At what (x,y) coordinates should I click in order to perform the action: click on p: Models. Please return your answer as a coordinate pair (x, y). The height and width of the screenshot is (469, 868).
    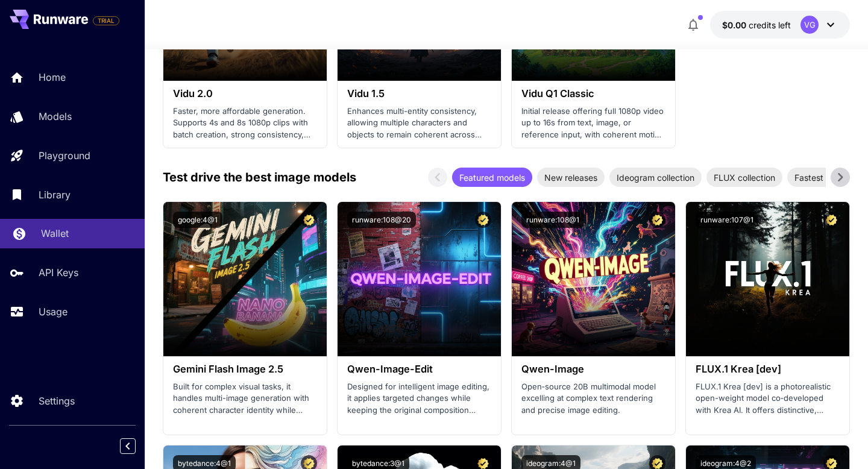
    Looking at the image, I should click on (55, 117).